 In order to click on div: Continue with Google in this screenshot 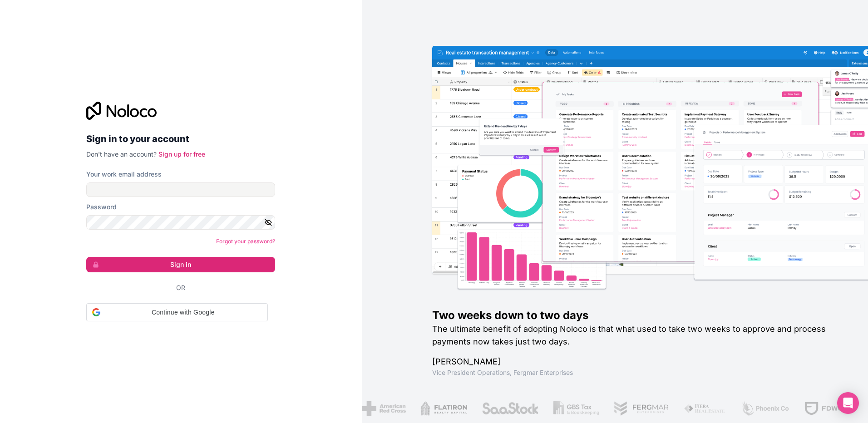, I will do `click(177, 313)`.